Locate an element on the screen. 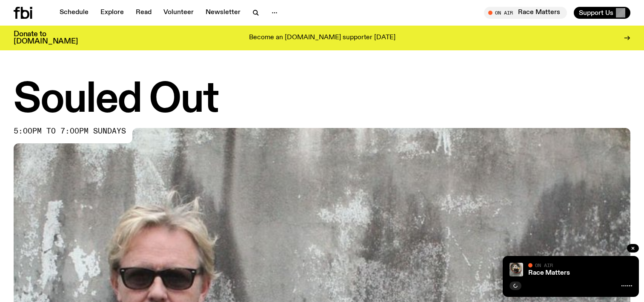  a: Schedule is located at coordinates (74, 12).